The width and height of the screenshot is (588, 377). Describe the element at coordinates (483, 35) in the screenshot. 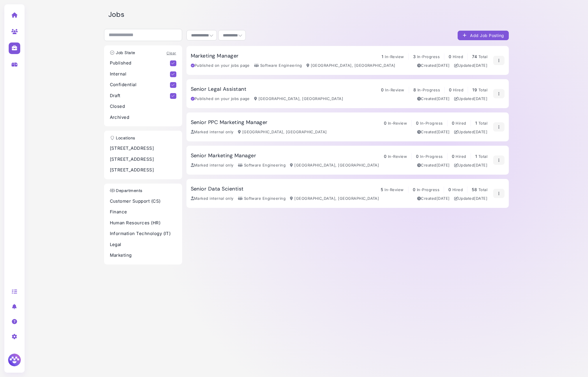

I see `button: Add Job Posting` at that location.